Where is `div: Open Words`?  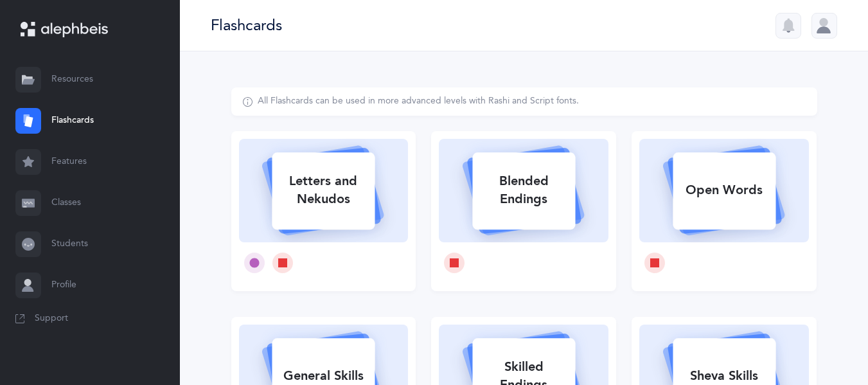
div: Open Words is located at coordinates (725, 190).